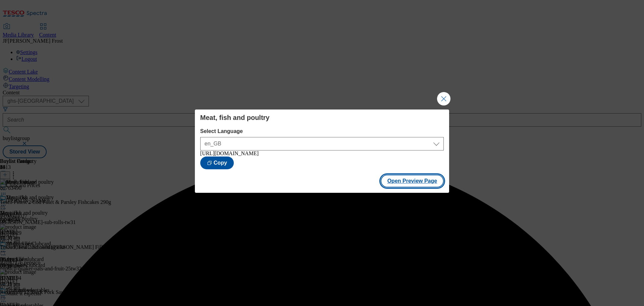 The width and height of the screenshot is (644, 306). What do you see at coordinates (322, 131) in the screenshot?
I see `label: Select Language` at bounding box center [322, 131].